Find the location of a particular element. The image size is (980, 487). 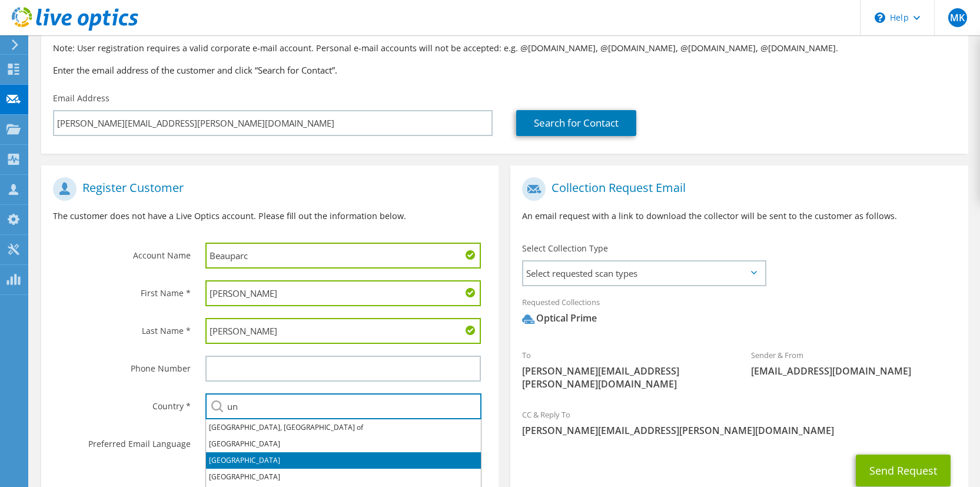

label: Account Name is located at coordinates (122, 252).